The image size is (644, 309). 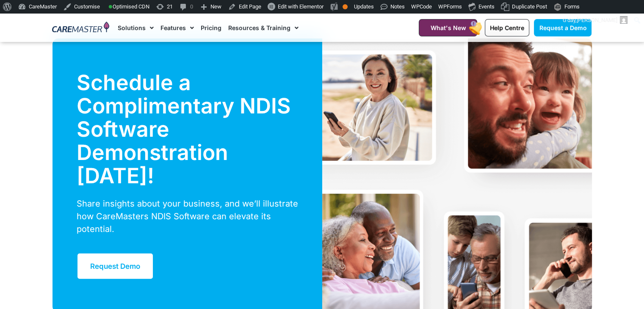 What do you see at coordinates (115, 266) in the screenshot?
I see `a: Request Demo` at bounding box center [115, 266].